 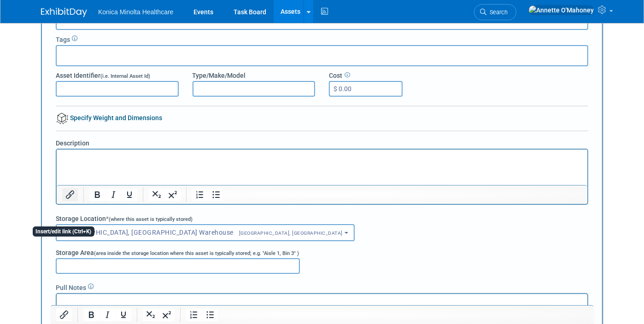 What do you see at coordinates (497, 12) in the screenshot?
I see `span: Search` at bounding box center [497, 12].